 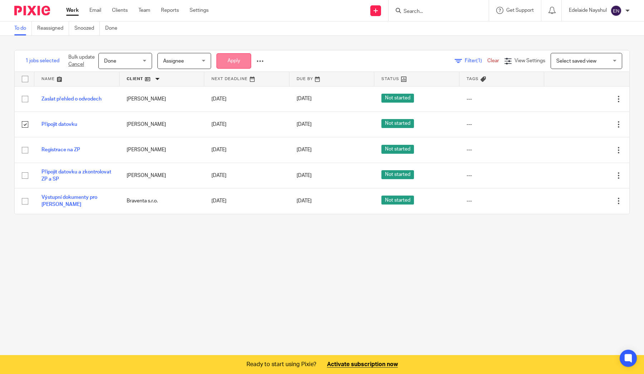 I want to click on a: Reassigned, so click(x=53, y=28).